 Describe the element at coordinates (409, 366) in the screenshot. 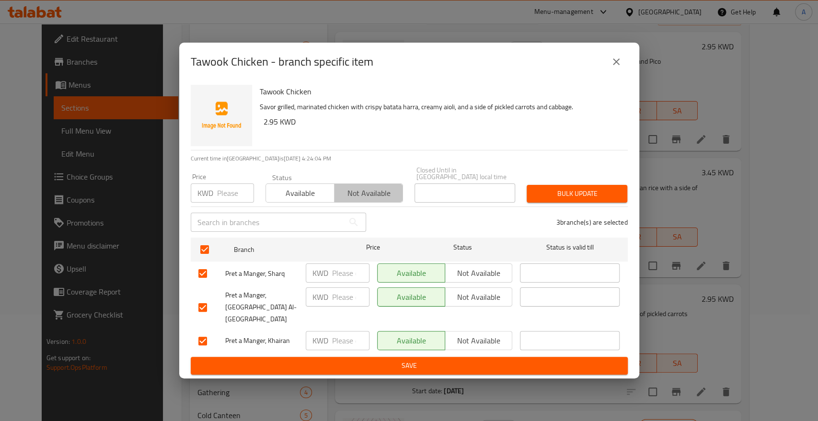

I see `span: Save` at that location.